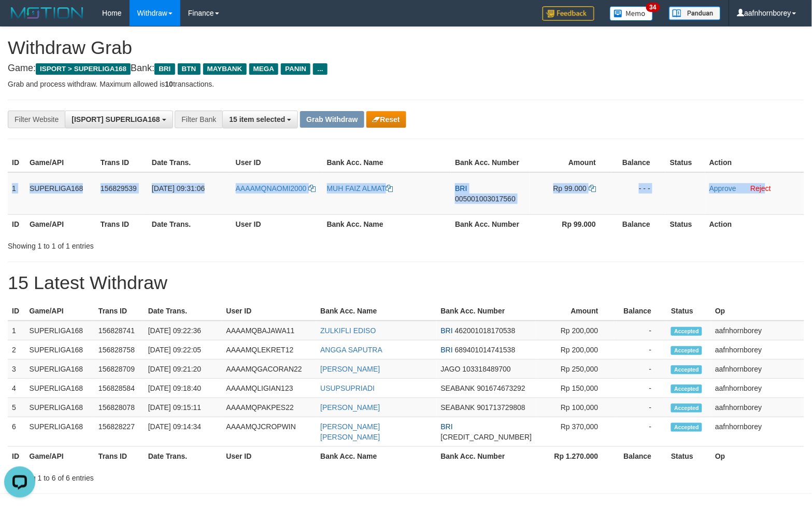 The image size is (812, 506). Describe the element at coordinates (485, 330) in the screenshot. I see `span: Copy 462001018170538 to clipboard` at that location.